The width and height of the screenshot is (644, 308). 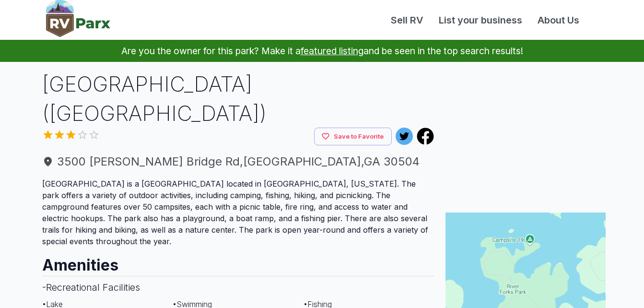 I want to click on a: Sell RV, so click(x=407, y=20).